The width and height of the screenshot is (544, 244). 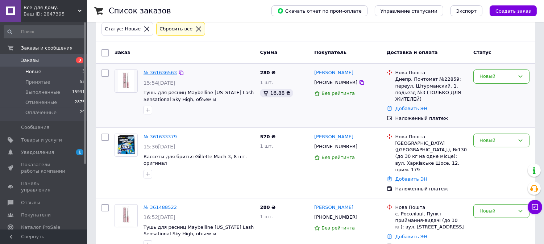 I want to click on span: Показатели работы компании, so click(x=44, y=168).